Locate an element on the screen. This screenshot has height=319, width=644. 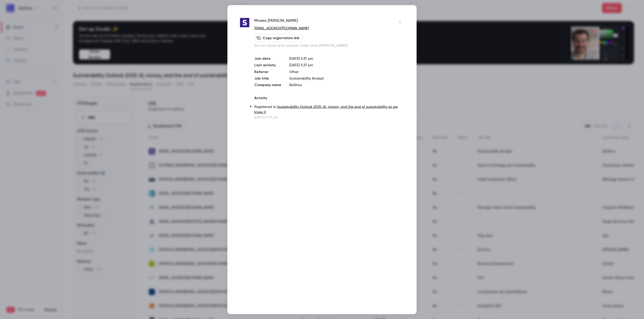
p: Referrer is located at coordinates (268, 72).